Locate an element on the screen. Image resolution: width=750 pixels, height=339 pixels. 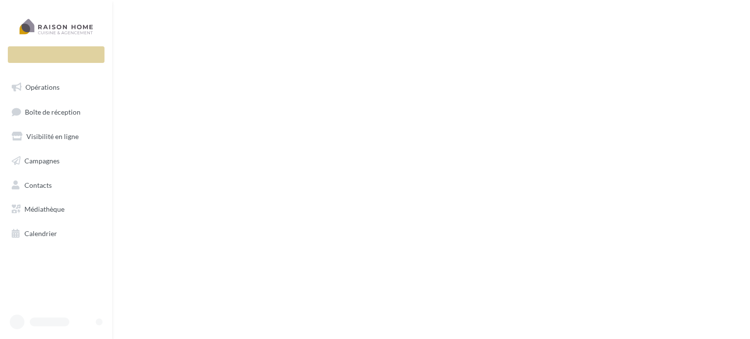
span: Visibilité en ligne is located at coordinates (52, 136).